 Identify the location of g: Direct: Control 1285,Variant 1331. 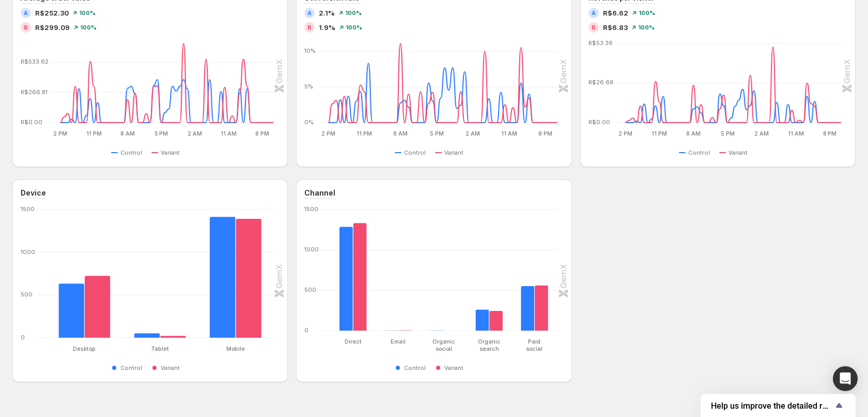
(354, 269).